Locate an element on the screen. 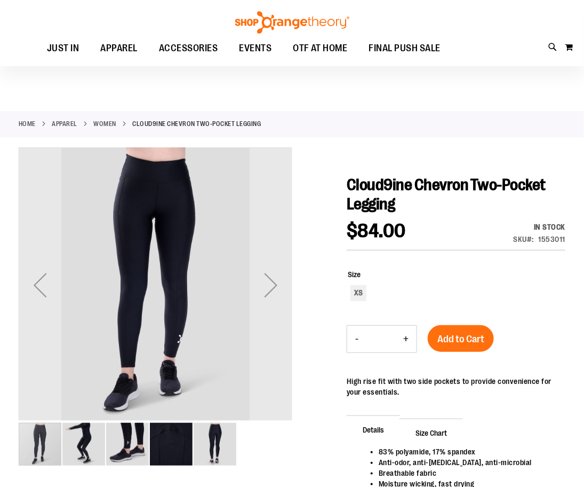  span: Cloud9ine Chevron Two-Pocket Legging is located at coordinates (446, 194).